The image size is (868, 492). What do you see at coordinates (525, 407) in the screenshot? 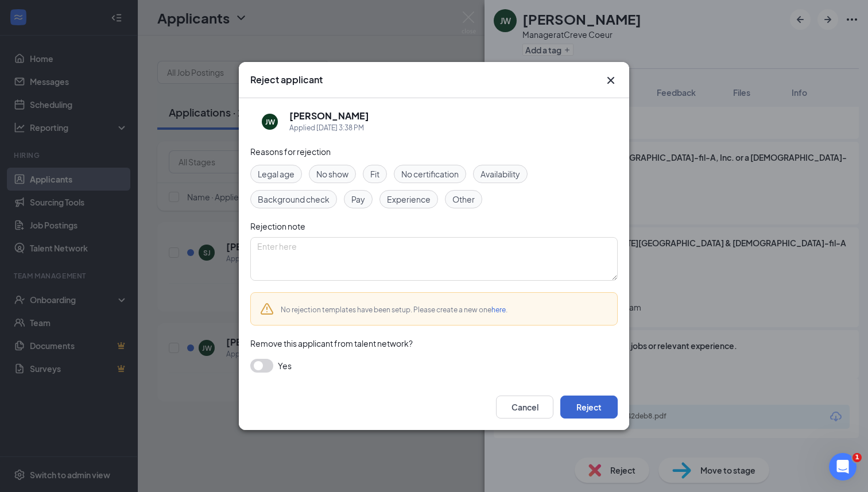
I see `button: Cancel` at bounding box center [525, 407].